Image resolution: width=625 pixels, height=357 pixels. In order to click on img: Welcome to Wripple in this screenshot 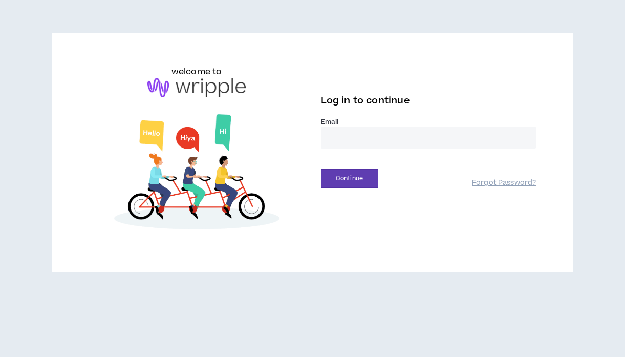, I will do `click(196, 173)`.